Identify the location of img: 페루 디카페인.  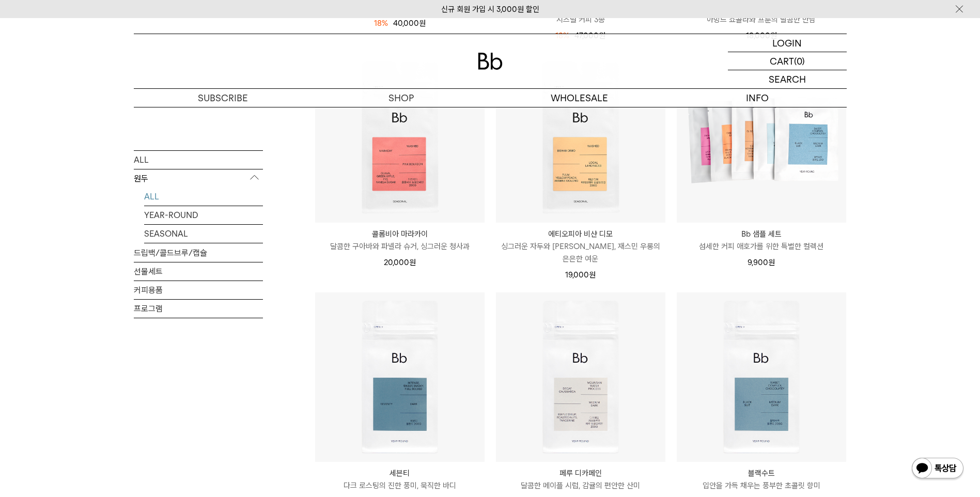
(581, 377).